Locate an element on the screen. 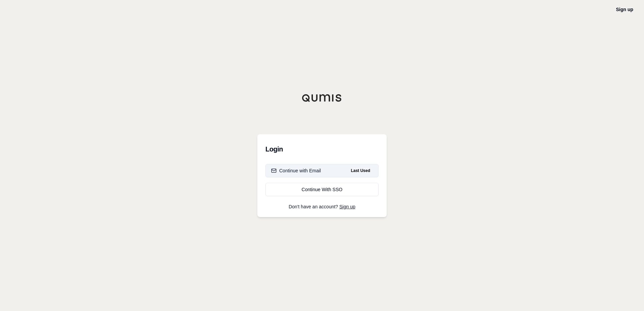  p: Don't have an account? is located at coordinates (322, 207).